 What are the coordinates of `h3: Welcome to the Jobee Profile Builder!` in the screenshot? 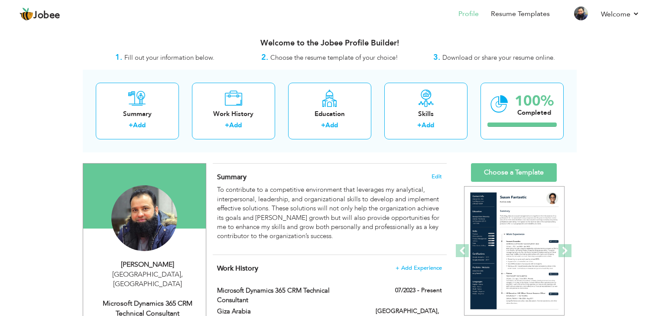 It's located at (330, 43).